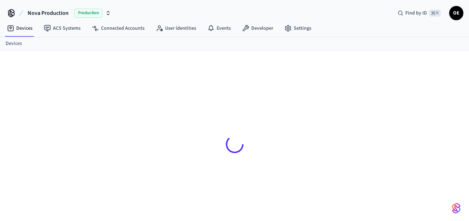  What do you see at coordinates (258, 28) in the screenshot?
I see `a: Developer` at bounding box center [258, 28].